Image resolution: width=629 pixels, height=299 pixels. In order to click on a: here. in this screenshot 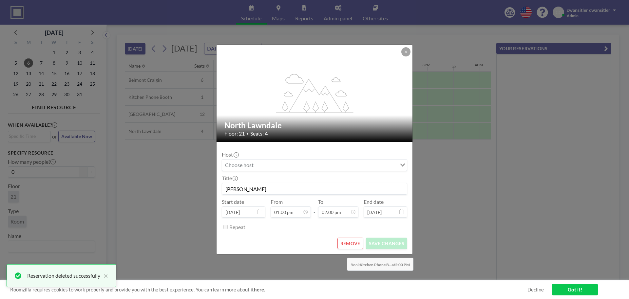, I will do `click(260, 289)`.